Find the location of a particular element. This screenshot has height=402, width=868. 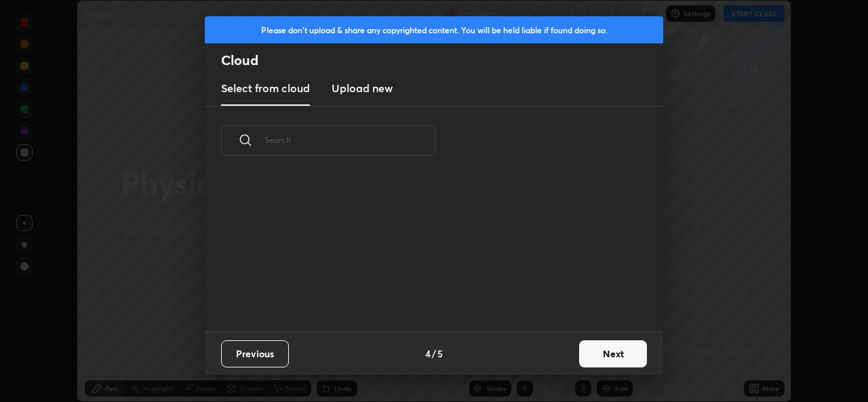

h3: Select from cloud is located at coordinates (266, 88).